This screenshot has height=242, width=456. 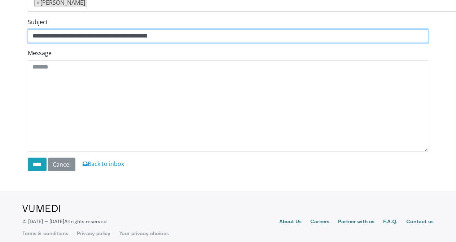 What do you see at coordinates (144, 233) in the screenshot?
I see `a: Your privacy choices` at bounding box center [144, 233].